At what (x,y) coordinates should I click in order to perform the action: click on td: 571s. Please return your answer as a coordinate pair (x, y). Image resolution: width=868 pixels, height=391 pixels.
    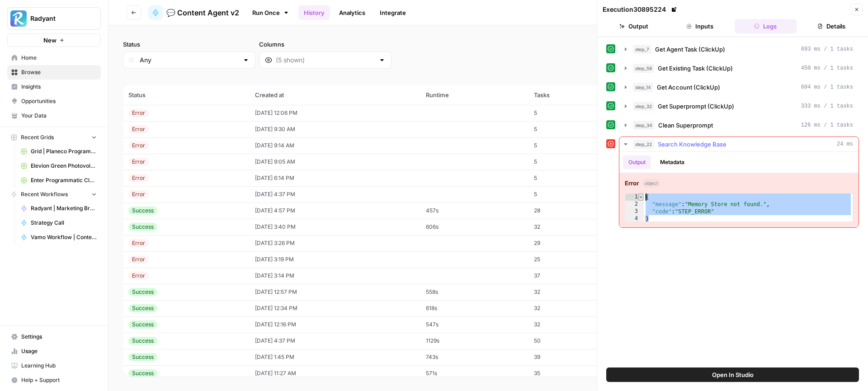
    Looking at the image, I should click on (474, 373).